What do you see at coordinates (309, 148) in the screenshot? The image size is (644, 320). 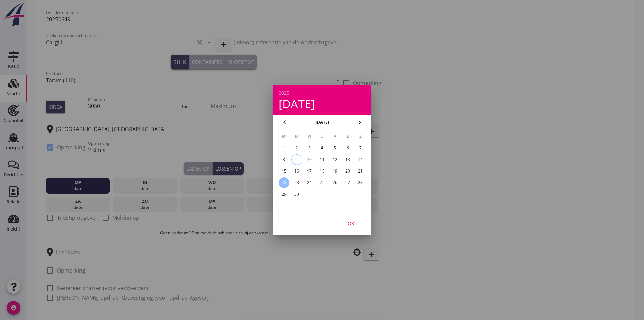 I see `button: 3` at bounding box center [309, 148].